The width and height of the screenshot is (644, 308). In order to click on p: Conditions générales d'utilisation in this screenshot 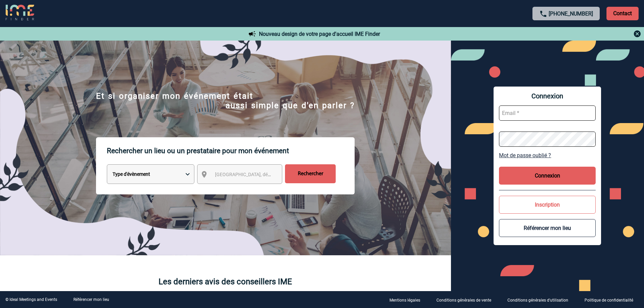, I will do `click(538, 301)`.